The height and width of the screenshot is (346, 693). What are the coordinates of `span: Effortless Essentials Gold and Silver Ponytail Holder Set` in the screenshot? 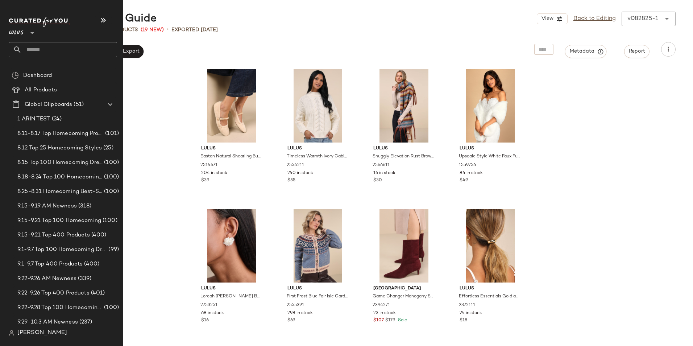 It's located at (489, 297).